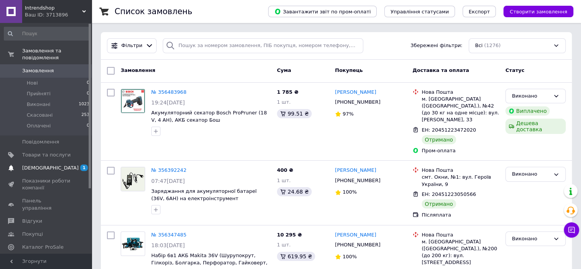 This screenshot has width=581, height=269. What do you see at coordinates (284, 70) in the screenshot?
I see `span: Cума` at bounding box center [284, 70].